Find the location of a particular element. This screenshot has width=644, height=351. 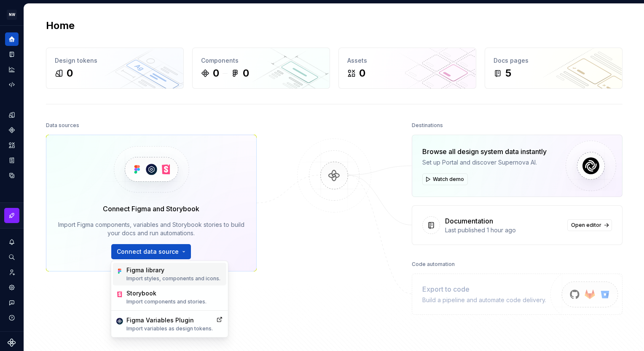

div: Storybook is located at coordinates (166, 293).